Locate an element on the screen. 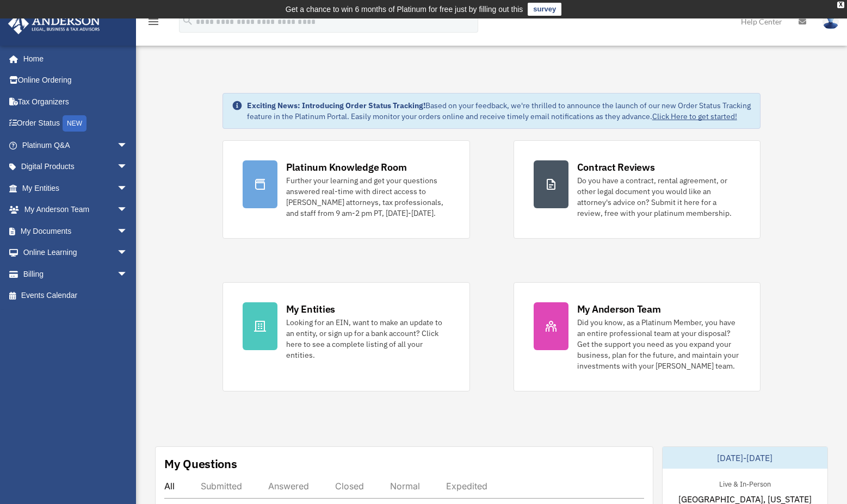 The width and height of the screenshot is (847, 504). a: Click Here to get started! is located at coordinates (695, 117).